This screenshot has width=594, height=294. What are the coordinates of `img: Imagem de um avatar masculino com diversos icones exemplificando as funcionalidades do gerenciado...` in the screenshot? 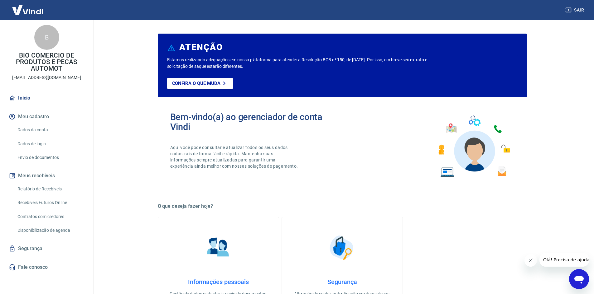 It's located at (473, 146).